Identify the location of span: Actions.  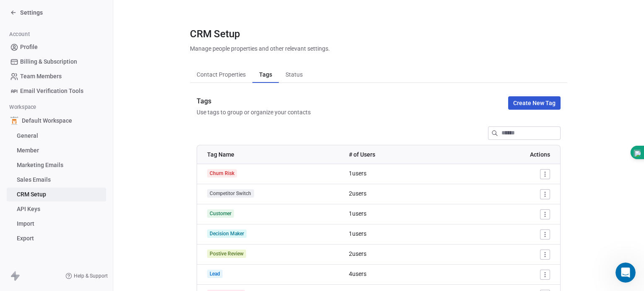
(540, 155).